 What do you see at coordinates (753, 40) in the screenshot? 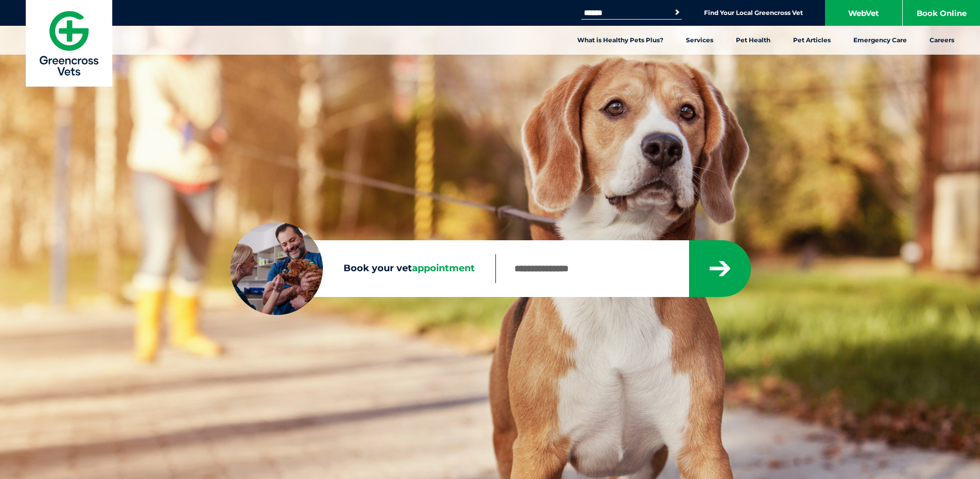
I see `a: Pet Health` at bounding box center [753, 40].